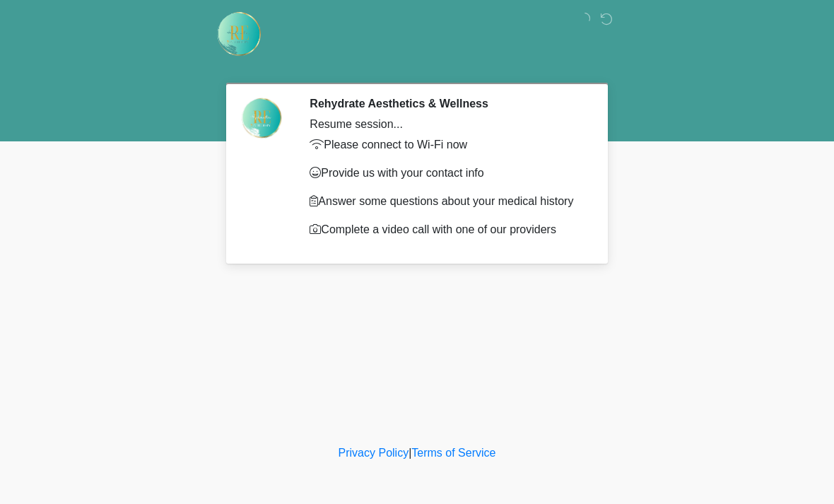 The image size is (834, 504). Describe the element at coordinates (446, 174) in the screenshot. I see `p: Provide us with your contact info` at that location.